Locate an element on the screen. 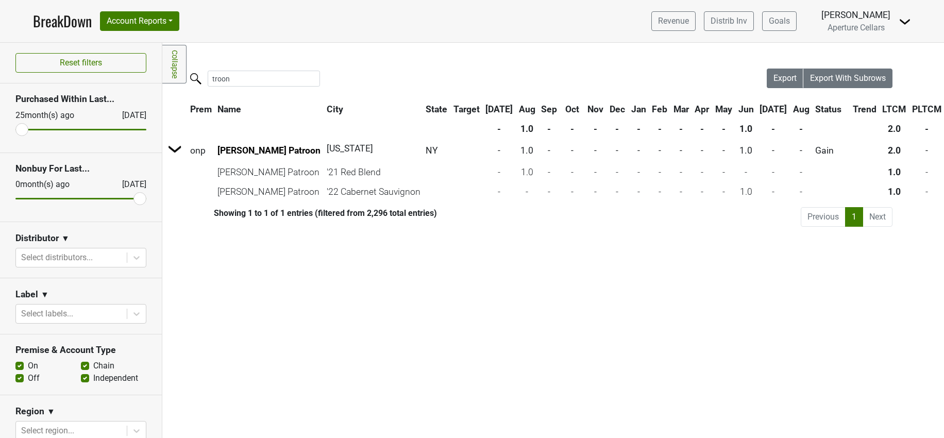 The width and height of the screenshot is (944, 438). th: Oct: activate to sort column ascending is located at coordinates (572, 109).